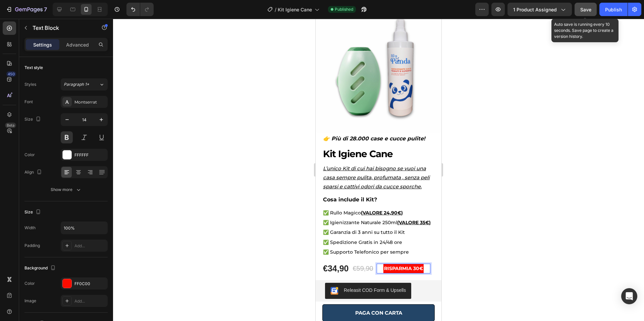  I want to click on button: 7, so click(26, 9).